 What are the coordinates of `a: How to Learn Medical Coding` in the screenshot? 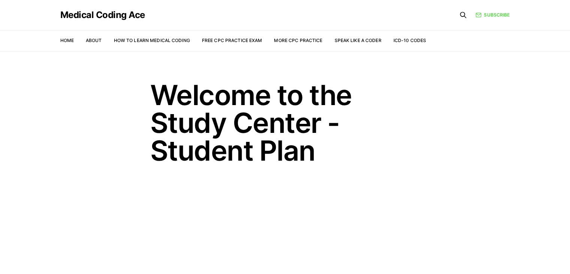 It's located at (152, 40).